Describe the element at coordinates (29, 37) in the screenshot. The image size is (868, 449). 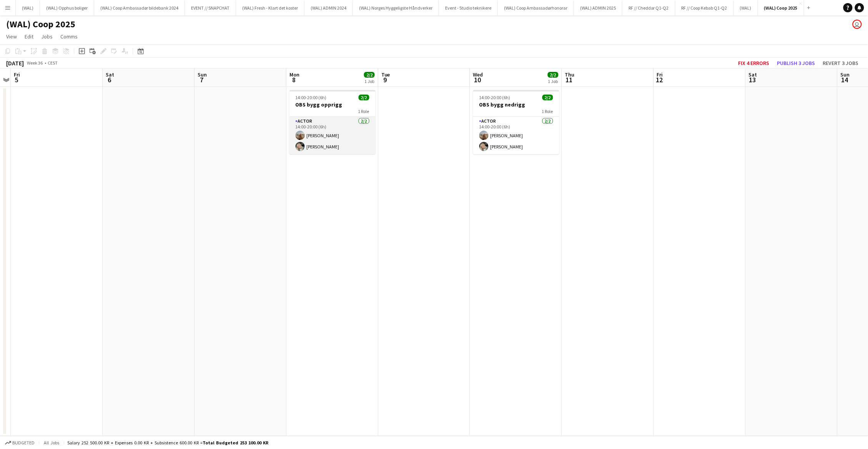
I see `a: Edit` at that location.